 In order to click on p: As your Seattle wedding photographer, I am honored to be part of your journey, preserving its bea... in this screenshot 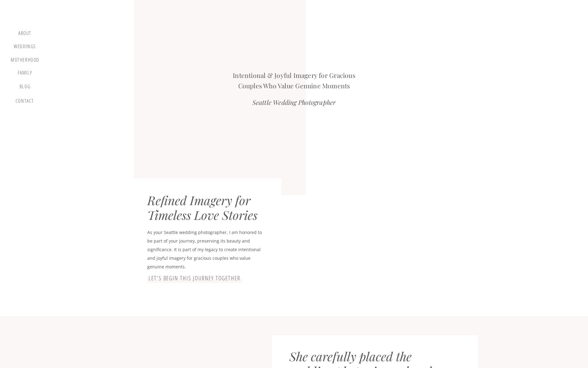, I will do `click(207, 246)`.